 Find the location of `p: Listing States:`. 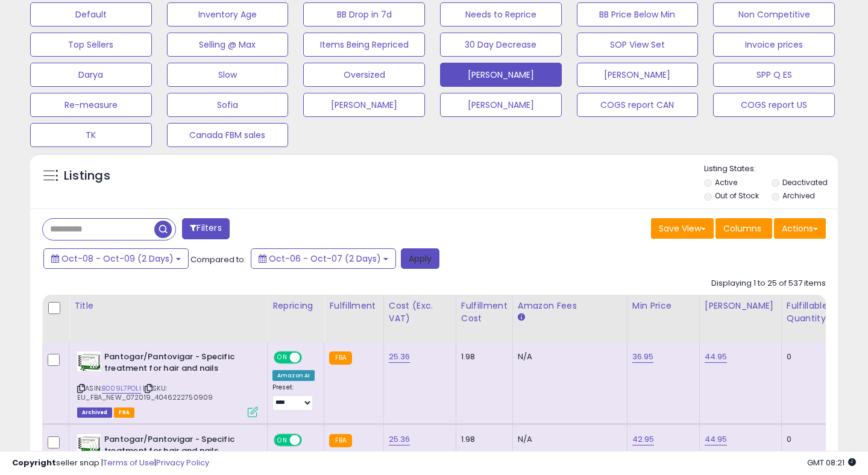

p: Listing States: is located at coordinates (771, 169).